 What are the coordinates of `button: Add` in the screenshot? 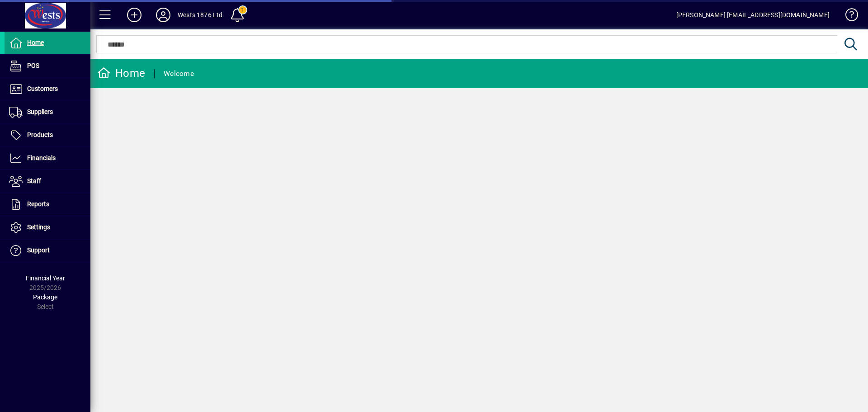 It's located at (134, 15).